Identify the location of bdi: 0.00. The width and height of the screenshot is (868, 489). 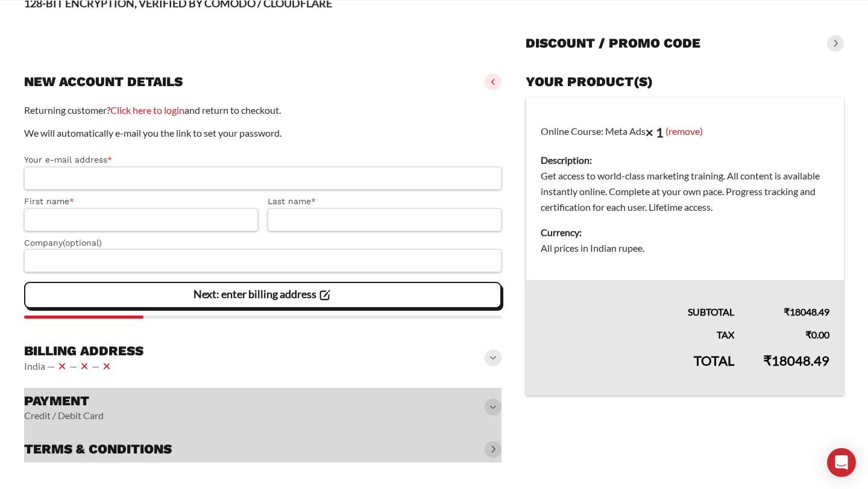
(817, 334).